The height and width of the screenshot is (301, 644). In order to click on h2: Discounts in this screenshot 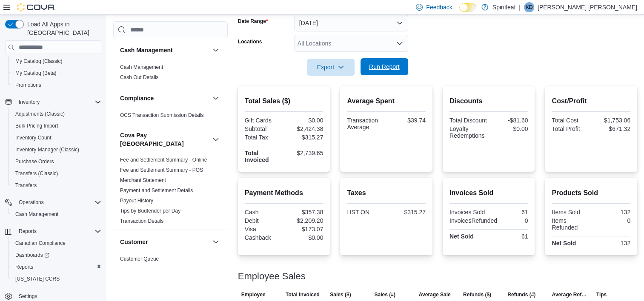, I will do `click(489, 101)`.